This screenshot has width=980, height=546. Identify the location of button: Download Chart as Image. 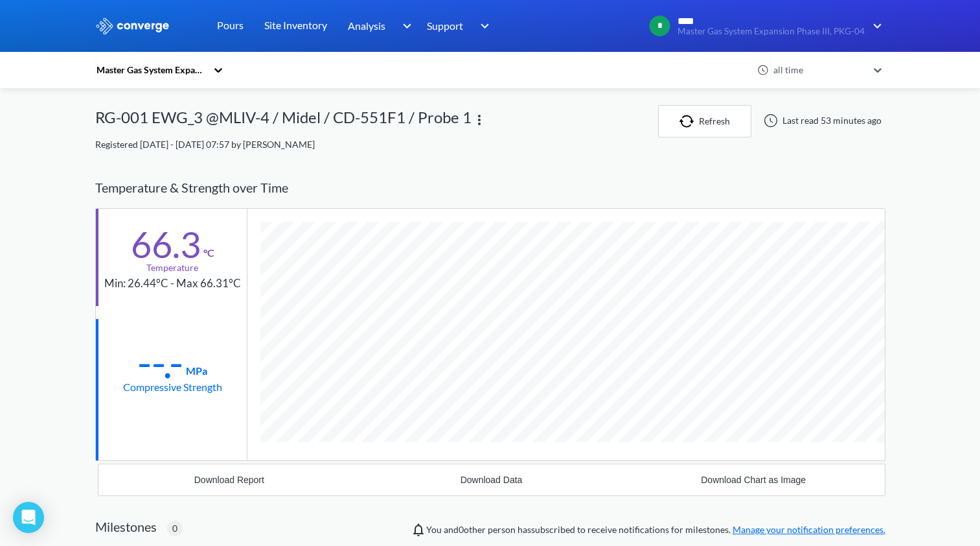
(753, 480).